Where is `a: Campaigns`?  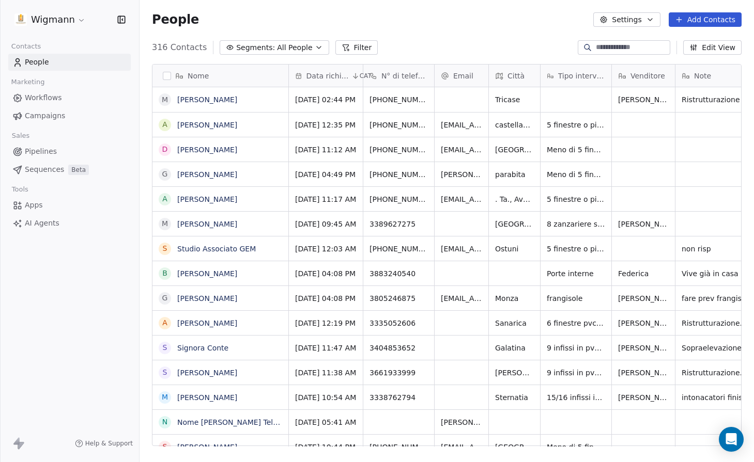
a: Campaigns is located at coordinates (69, 116).